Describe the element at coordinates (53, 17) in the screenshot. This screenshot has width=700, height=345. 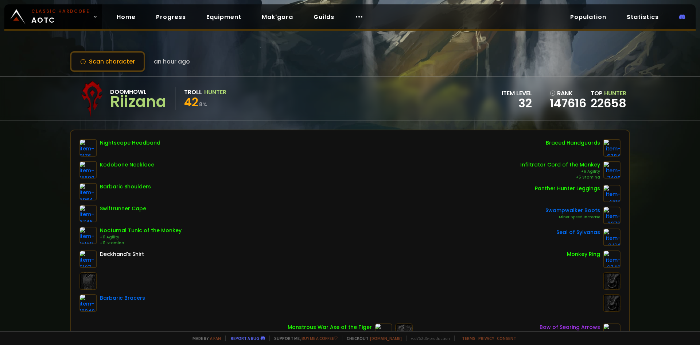
I see `a: Classic HardcoreAOTC` at that location.